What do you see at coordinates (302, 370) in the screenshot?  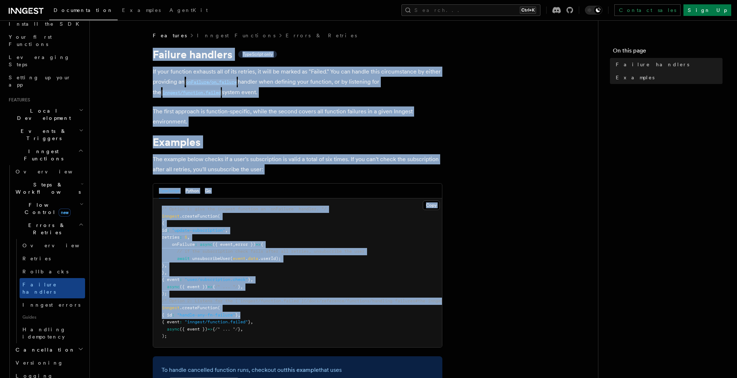 I see `a: this example` at bounding box center [302, 370].